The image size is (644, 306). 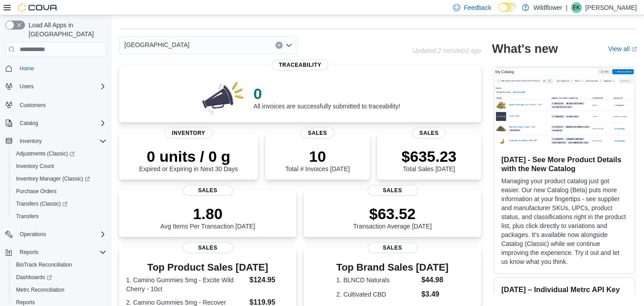 What do you see at coordinates (34, 277) in the screenshot?
I see `span: Dashboards` at bounding box center [34, 277].